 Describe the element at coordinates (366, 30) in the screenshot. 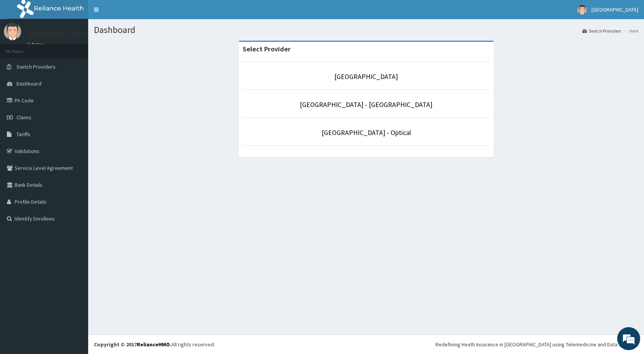

I see `h1: Dashboard` at that location.